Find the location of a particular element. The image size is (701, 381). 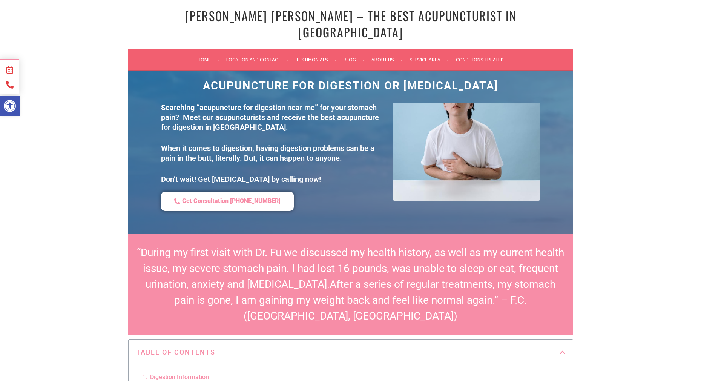

span: During my first visit with Dr. Fu we discussed my health history, as well as my current health is... is located at coordinates (352, 268).